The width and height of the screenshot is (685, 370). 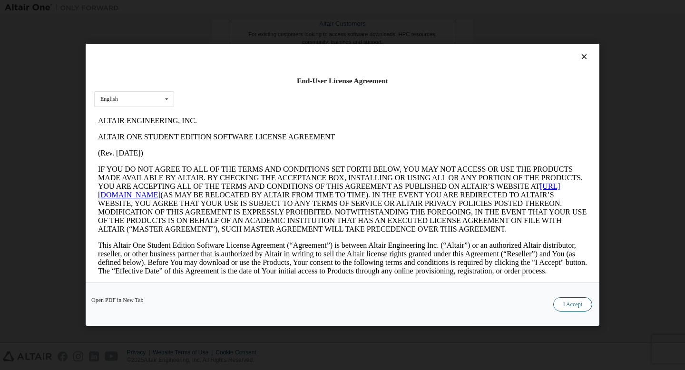 What do you see at coordinates (573, 305) in the screenshot?
I see `button: I Accept` at bounding box center [573, 305].